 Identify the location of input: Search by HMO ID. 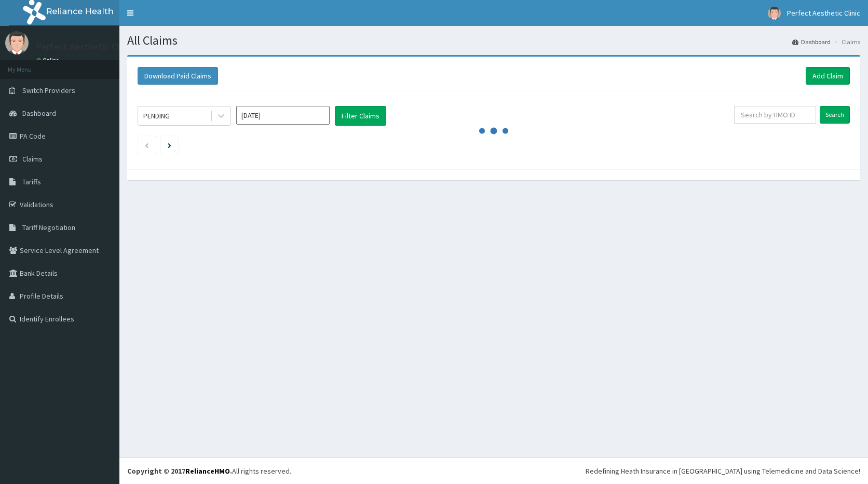
(775, 115).